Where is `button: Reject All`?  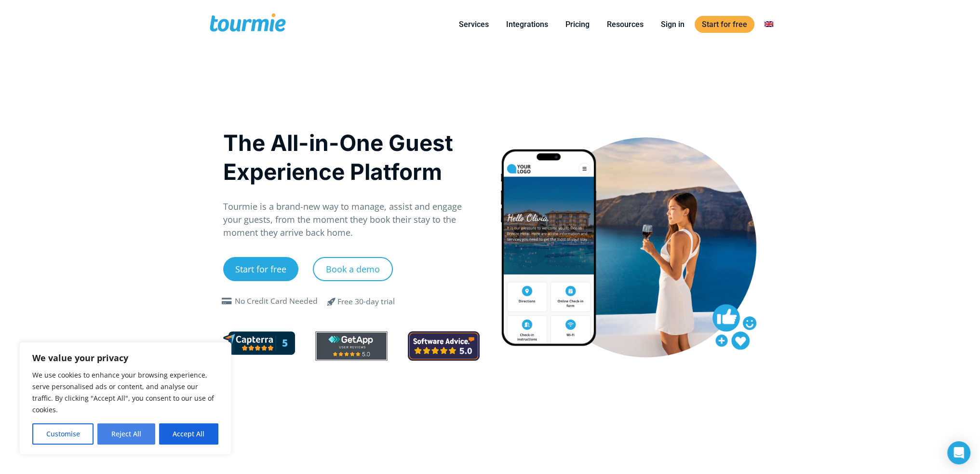
button: Reject All is located at coordinates (126, 434).